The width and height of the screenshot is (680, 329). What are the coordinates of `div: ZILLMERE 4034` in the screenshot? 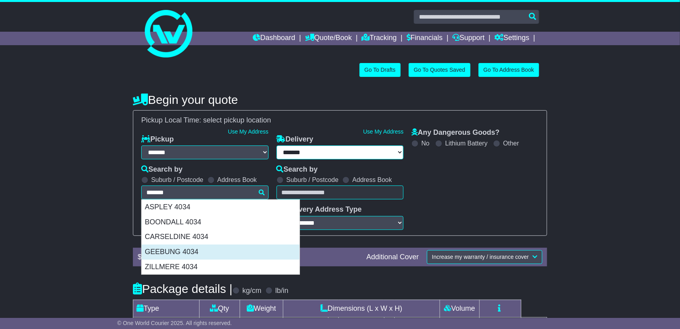 It's located at (221, 267).